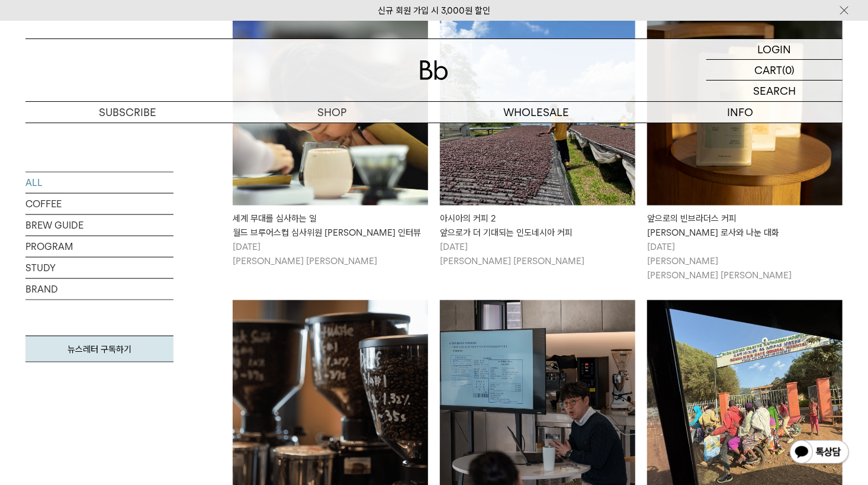 The image size is (868, 485). What do you see at coordinates (819, 453) in the screenshot?
I see `img: 카카오톡 채널 1:1 채팅 버튼` at bounding box center [819, 453].